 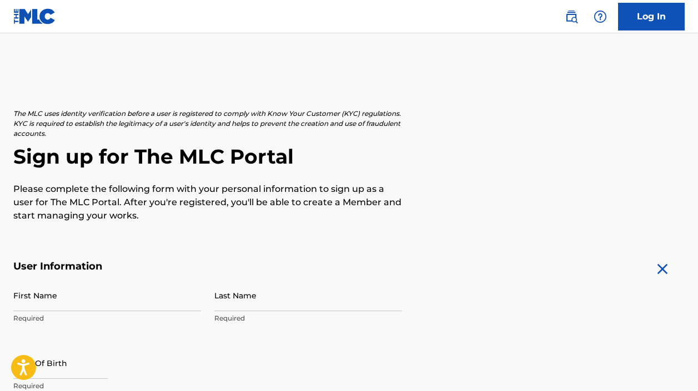 I want to click on p: Please complete the following form with your personal information to sign up as a user for The ML..., so click(x=208, y=203).